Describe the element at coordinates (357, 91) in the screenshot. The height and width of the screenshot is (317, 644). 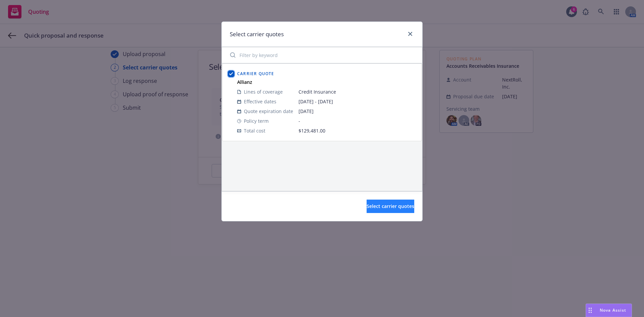
I see `span: Credit Insurance` at that location.